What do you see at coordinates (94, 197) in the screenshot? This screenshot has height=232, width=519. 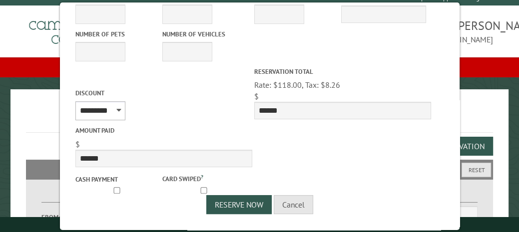 I see `label: Dates` at bounding box center [94, 197].